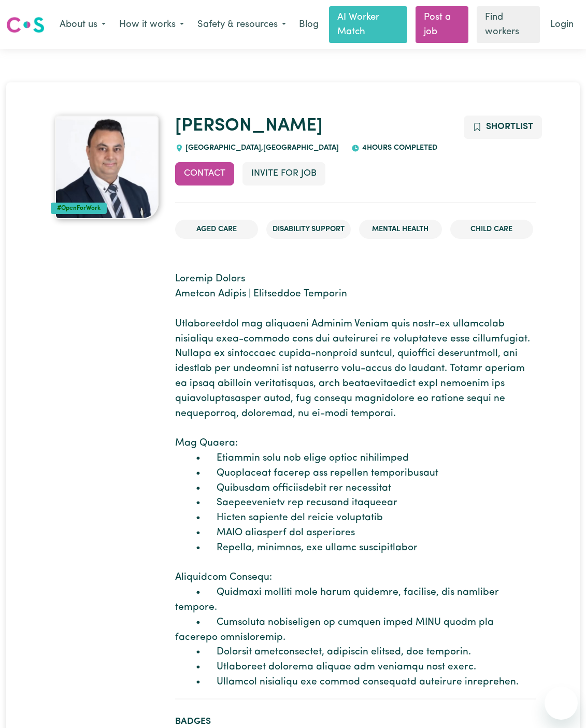 The image size is (586, 728). Describe the element at coordinates (401, 229) in the screenshot. I see `li: Mental Health` at that location.